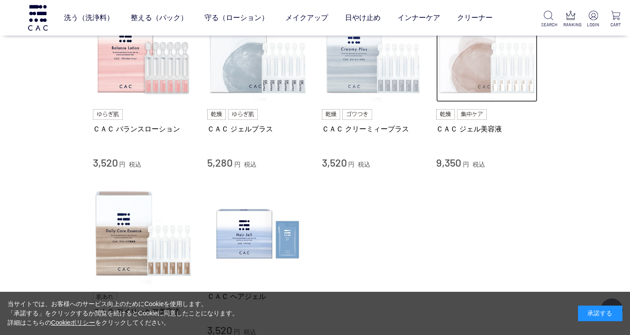 The image size is (630, 335). Describe the element at coordinates (571, 24) in the screenshot. I see `p: RANKING` at that location.